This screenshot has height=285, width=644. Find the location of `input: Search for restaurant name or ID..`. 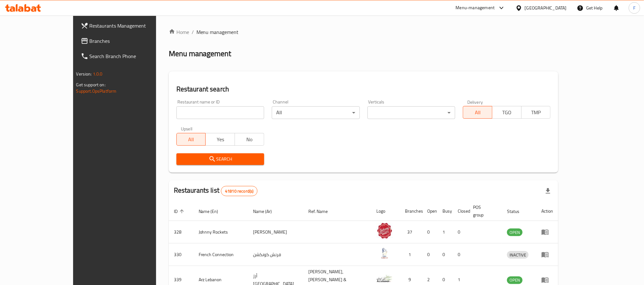

input: Search for restaurant name or ID.. is located at coordinates (220, 112).